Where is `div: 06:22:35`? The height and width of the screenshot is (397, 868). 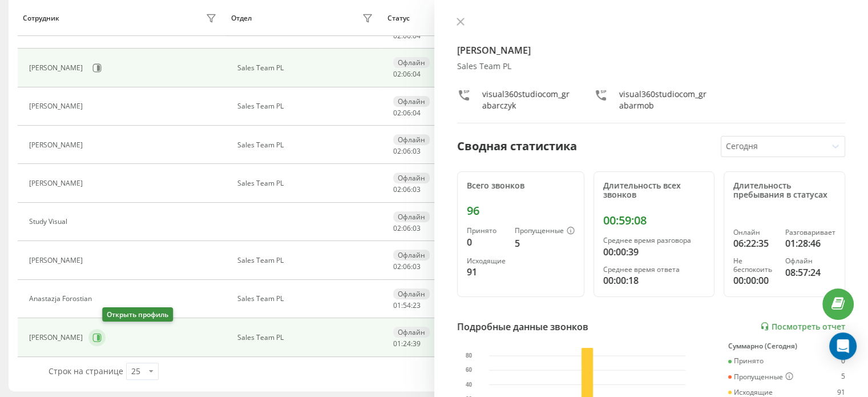 div: 06:22:35 is located at coordinates (754, 243).